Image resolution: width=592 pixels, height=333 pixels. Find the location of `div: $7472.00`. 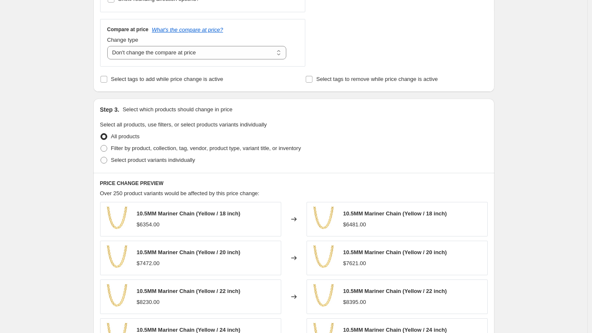

div: $7472.00 is located at coordinates (148, 264).